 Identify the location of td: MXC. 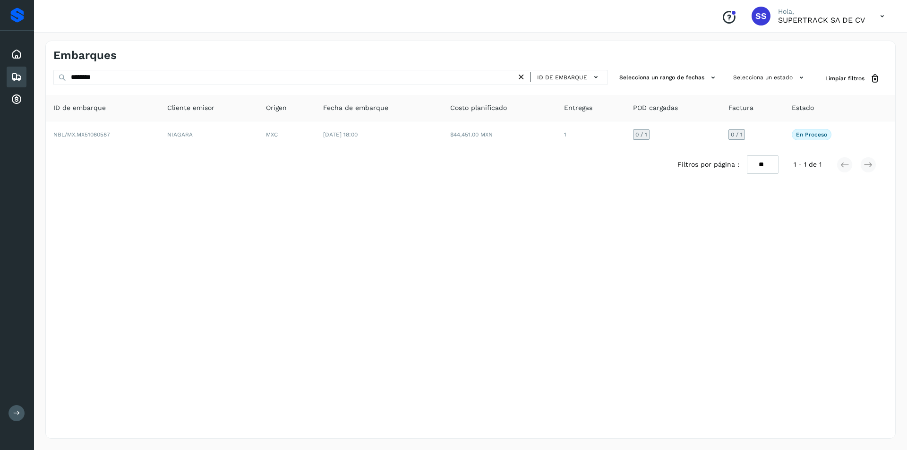
(287, 135).